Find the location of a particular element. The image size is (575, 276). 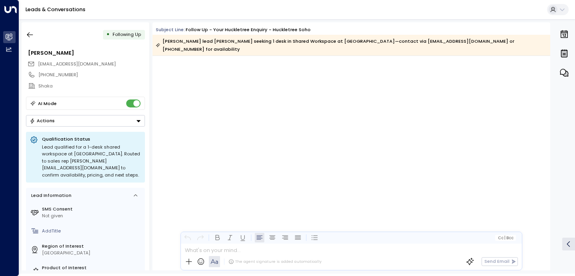

div: Not given is located at coordinates (92, 216).